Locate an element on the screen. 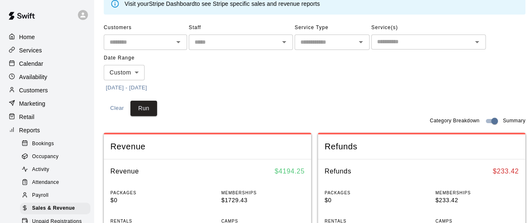  a: Bookings is located at coordinates (57, 144).